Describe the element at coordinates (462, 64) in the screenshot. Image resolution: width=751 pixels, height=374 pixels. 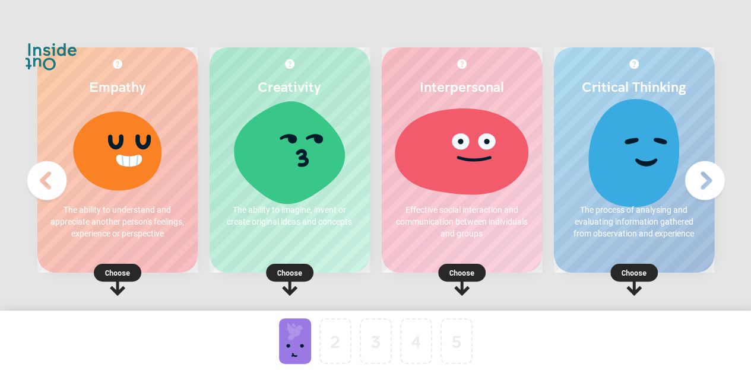
I see `img: More about Interpersonal` at that location.